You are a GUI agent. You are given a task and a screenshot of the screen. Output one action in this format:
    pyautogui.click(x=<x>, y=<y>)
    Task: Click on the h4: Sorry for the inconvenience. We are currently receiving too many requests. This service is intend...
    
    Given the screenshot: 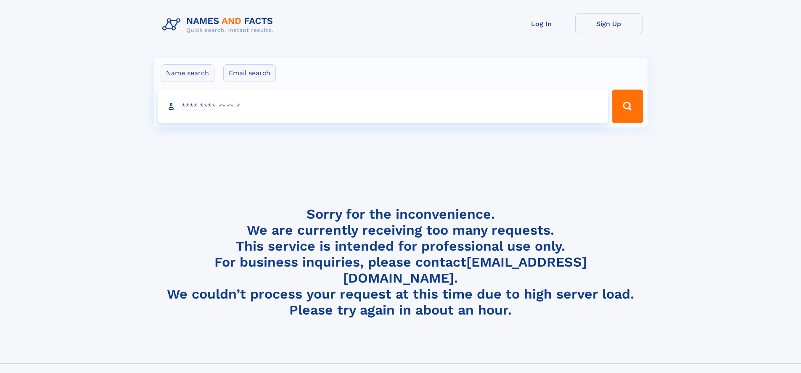 What is the action you would take?
    pyautogui.click(x=401, y=262)
    